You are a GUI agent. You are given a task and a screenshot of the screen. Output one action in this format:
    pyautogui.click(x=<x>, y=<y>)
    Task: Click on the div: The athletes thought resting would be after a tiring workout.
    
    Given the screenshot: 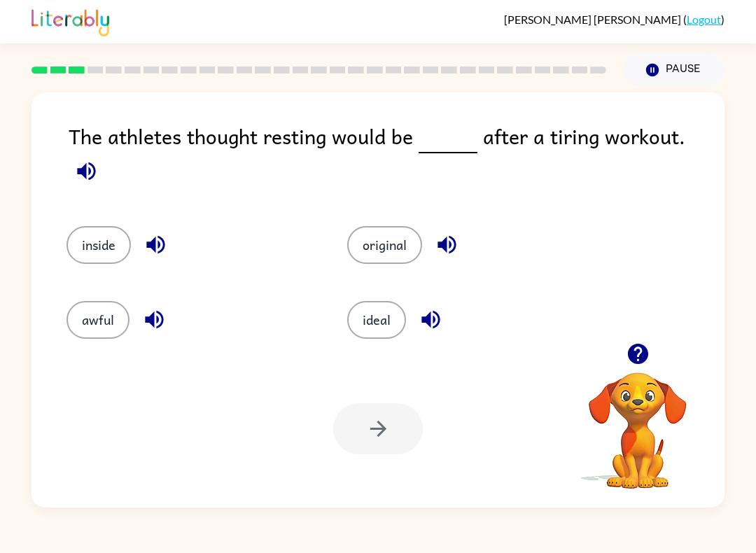 What is the action you would take?
    pyautogui.click(x=396, y=159)
    